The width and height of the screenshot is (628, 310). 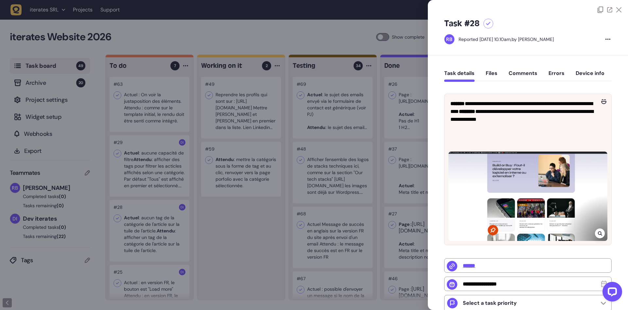 What do you see at coordinates (590, 76) in the screenshot?
I see `button: Device info` at bounding box center [590, 76].